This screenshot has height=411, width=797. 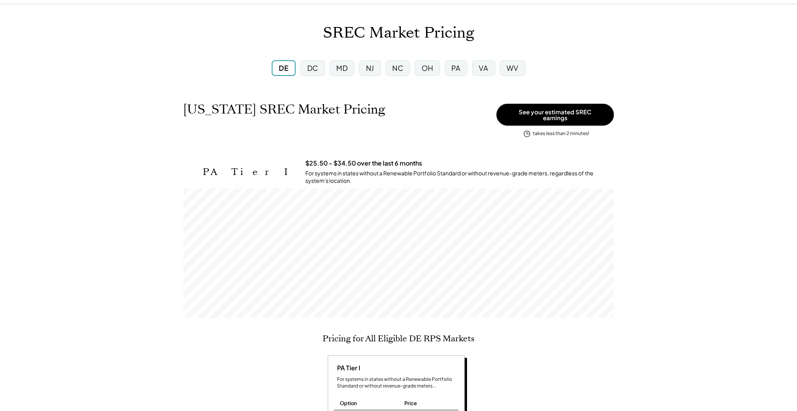 What do you see at coordinates (398, 383) in the screenshot?
I see `div: For systems in states without a Renewable Portfolio Standard or without revenue-grade meters...` at bounding box center [398, 383].